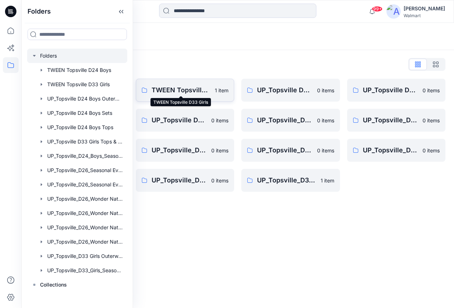 This screenshot has width=454, height=308. I want to click on a: UP_Topsville D33 Girls Tops & Bottoms0 items, so click(185, 120).